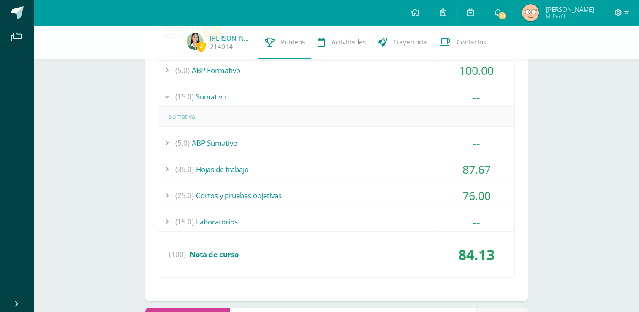 Image resolution: width=639 pixels, height=312 pixels. Describe the element at coordinates (476, 195) in the screenshot. I see `div: 76.00` at that location.